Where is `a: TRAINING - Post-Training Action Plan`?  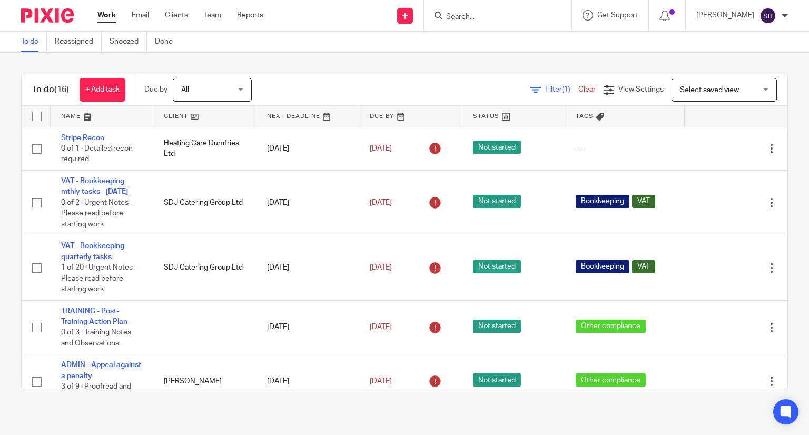 a: TRAINING - Post-Training Action Plan is located at coordinates (94, 316).